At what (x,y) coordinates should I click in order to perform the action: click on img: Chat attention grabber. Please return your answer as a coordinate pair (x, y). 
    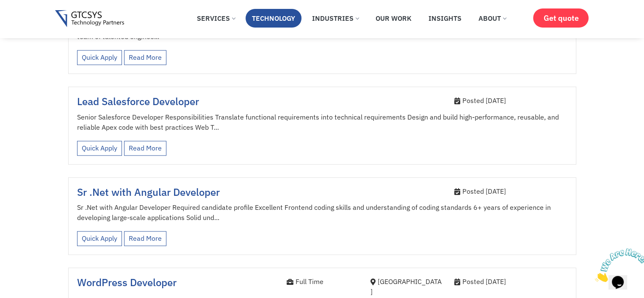
    Looking at the image, I should click on (30, 20).